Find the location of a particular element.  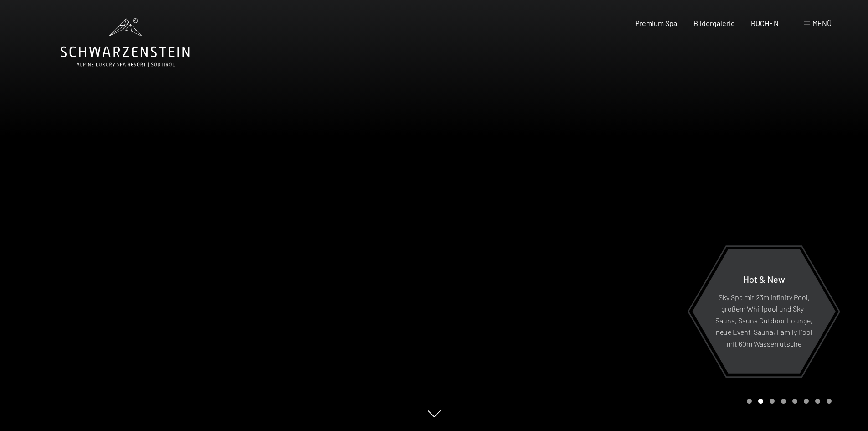

div: Carousel Pagination is located at coordinates (787, 401).